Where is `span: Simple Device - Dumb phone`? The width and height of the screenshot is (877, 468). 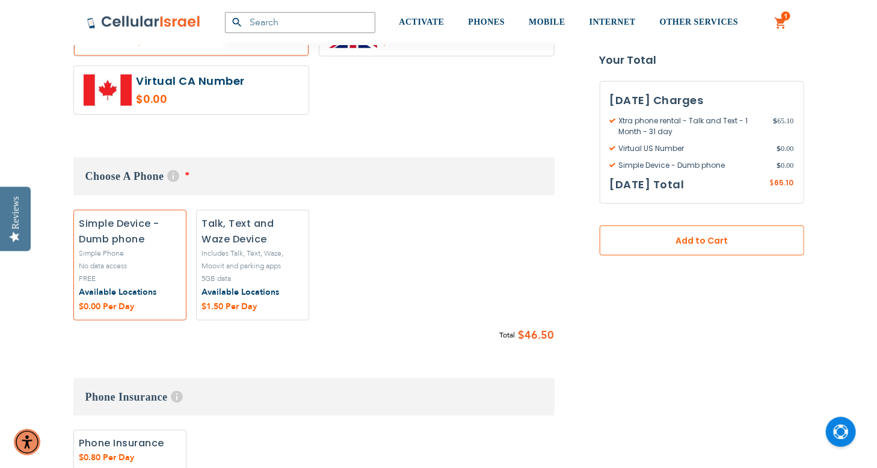
span: Simple Device - Dumb phone is located at coordinates (694, 165).